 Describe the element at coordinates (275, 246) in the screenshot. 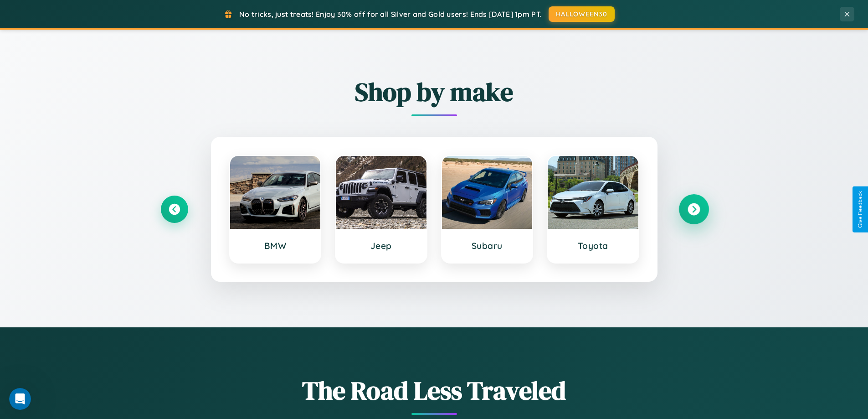

I see `h3: BMW` at that location.